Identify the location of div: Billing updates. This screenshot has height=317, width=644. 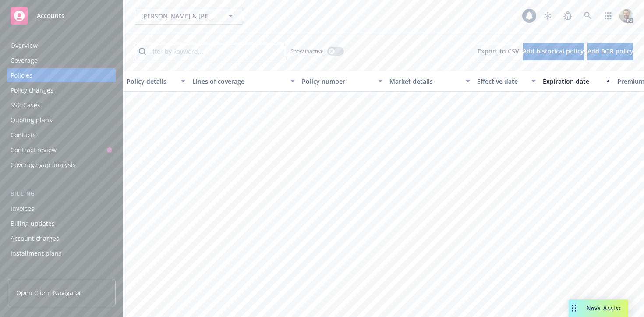
(33, 224).